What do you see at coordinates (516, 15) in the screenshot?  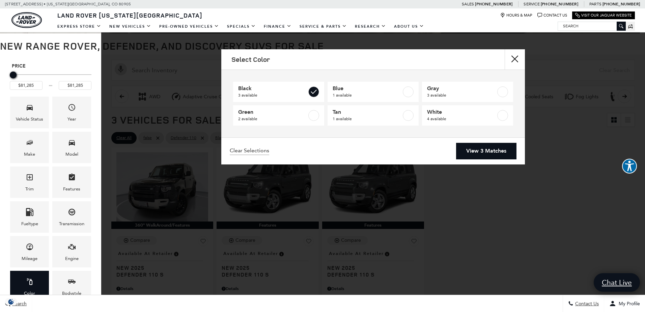 I see `a: Hours & Map` at bounding box center [516, 15].